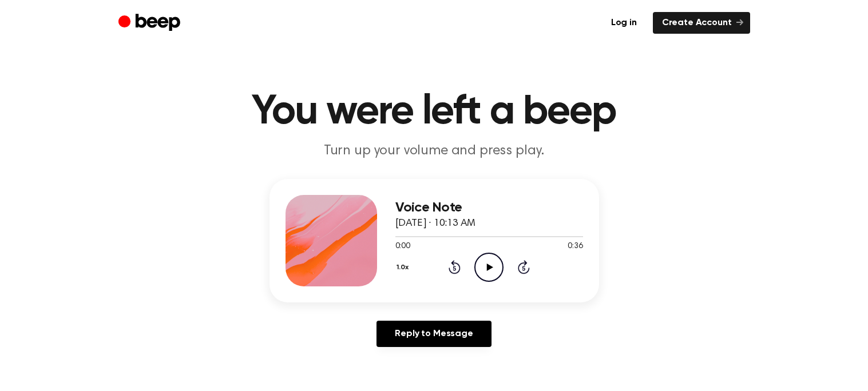 Image resolution: width=868 pixels, height=391 pixels. What do you see at coordinates (624, 23) in the screenshot?
I see `a: Log in` at bounding box center [624, 23].